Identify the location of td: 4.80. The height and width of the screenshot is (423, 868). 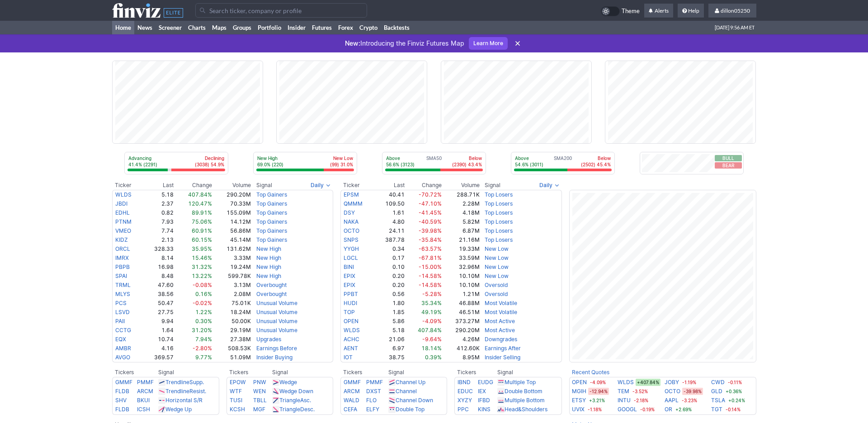
(390, 222).